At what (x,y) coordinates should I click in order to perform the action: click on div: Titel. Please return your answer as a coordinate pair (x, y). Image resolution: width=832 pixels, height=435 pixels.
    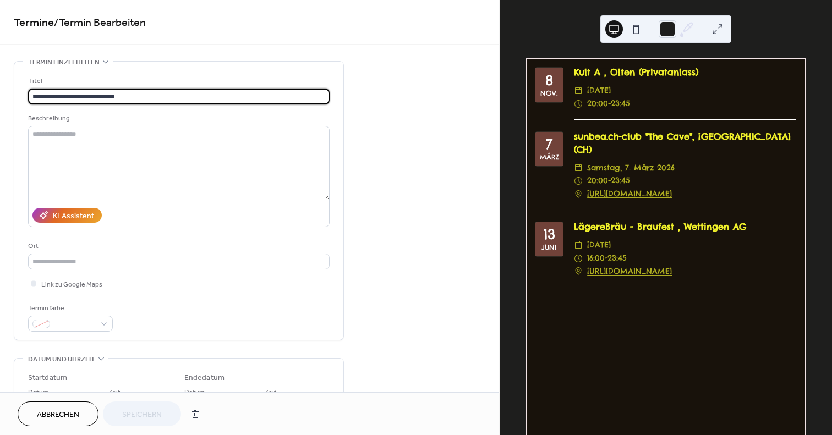
    Looking at the image, I should click on (178, 81).